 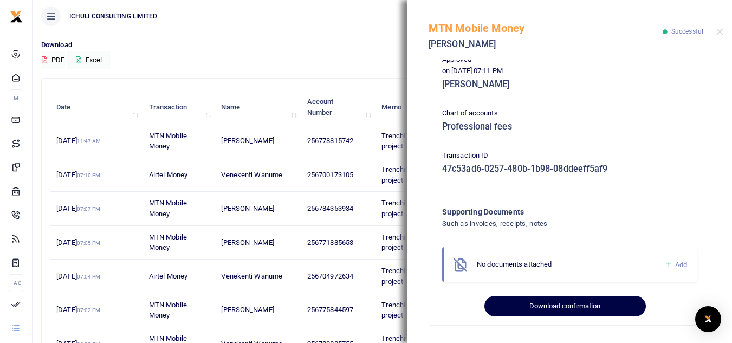 I want to click on span: No documents attached, so click(x=514, y=264).